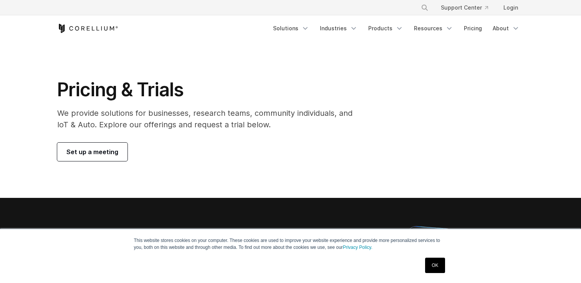 This screenshot has width=581, height=283. I want to click on a: Solutions, so click(291, 28).